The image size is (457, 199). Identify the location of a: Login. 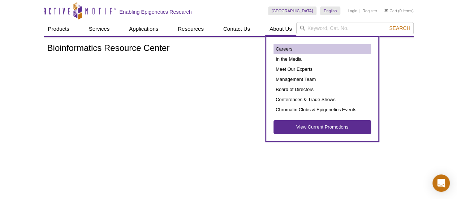
(352, 11).